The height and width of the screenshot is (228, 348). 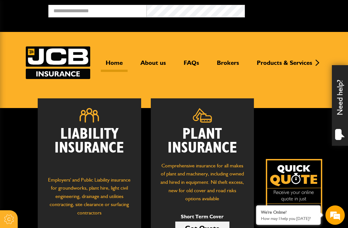 What do you see at coordinates (58, 62) in the screenshot?
I see `img: JCB Insurance Services logo` at bounding box center [58, 62].